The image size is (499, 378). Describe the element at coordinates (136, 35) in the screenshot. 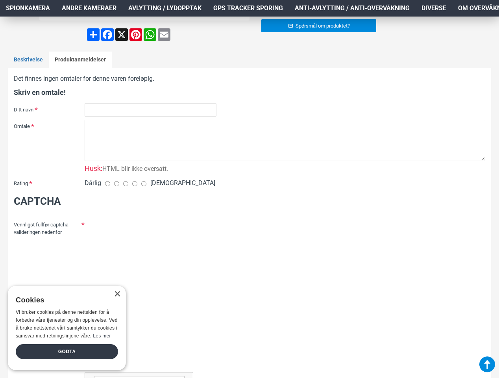

I see `a: Pinterest` at that location.